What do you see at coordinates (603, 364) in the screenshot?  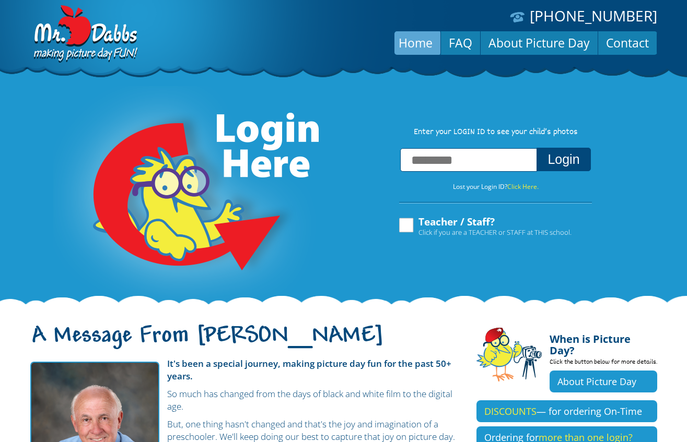 I see `p: Click the button below for more details.` at bounding box center [603, 364].